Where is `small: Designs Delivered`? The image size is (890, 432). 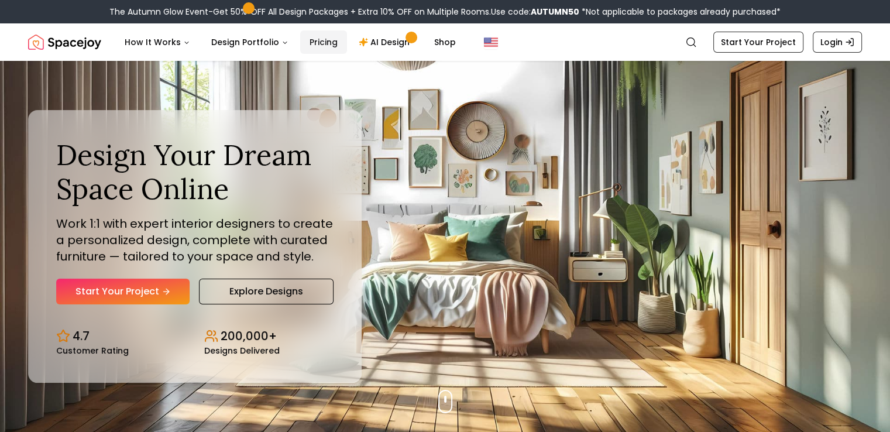 small: Designs Delivered is located at coordinates (242, 350).